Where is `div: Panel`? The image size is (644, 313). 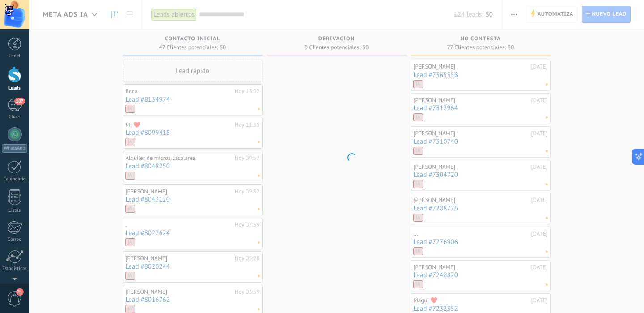 div: Panel is located at coordinates (15, 56).